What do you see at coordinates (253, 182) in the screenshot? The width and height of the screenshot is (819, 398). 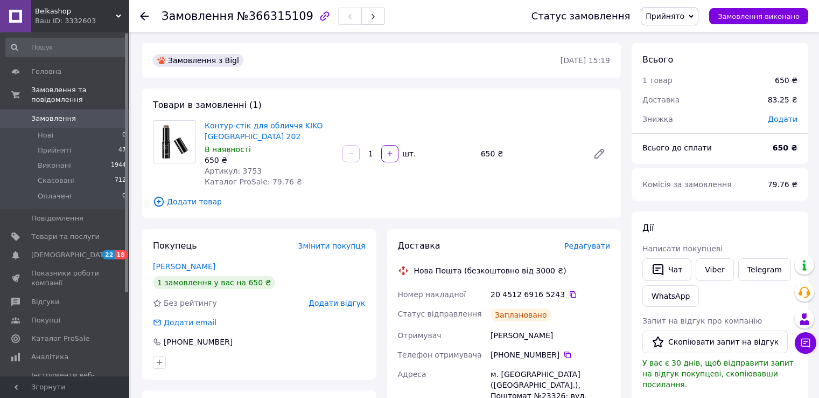 I see `span: Каталог ProSale: 79.76 ₴` at bounding box center [253, 182].